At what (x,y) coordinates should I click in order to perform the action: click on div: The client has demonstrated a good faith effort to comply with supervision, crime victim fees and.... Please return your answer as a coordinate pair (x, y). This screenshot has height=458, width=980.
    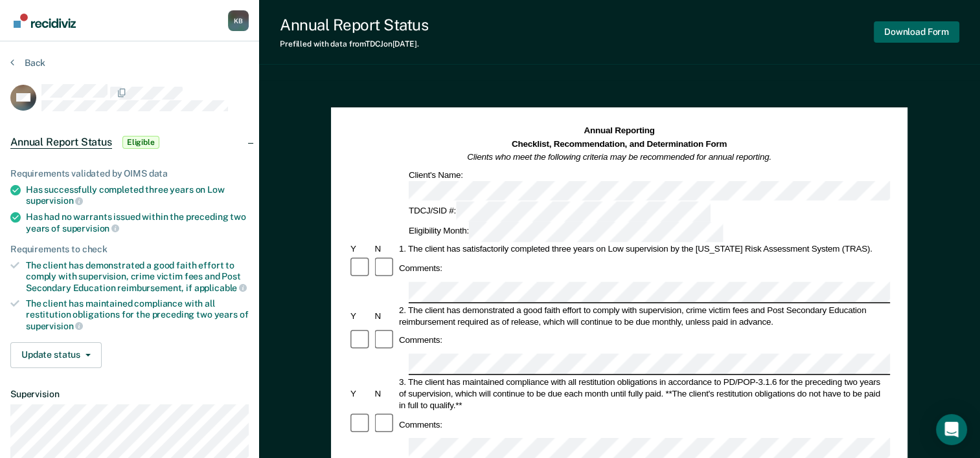
    Looking at the image, I should click on (137, 276).